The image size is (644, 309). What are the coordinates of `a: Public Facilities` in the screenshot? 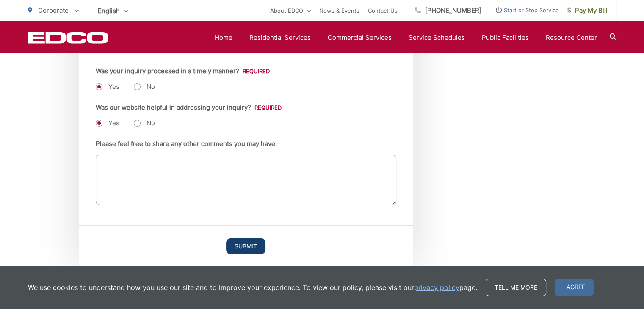 It's located at (505, 37).